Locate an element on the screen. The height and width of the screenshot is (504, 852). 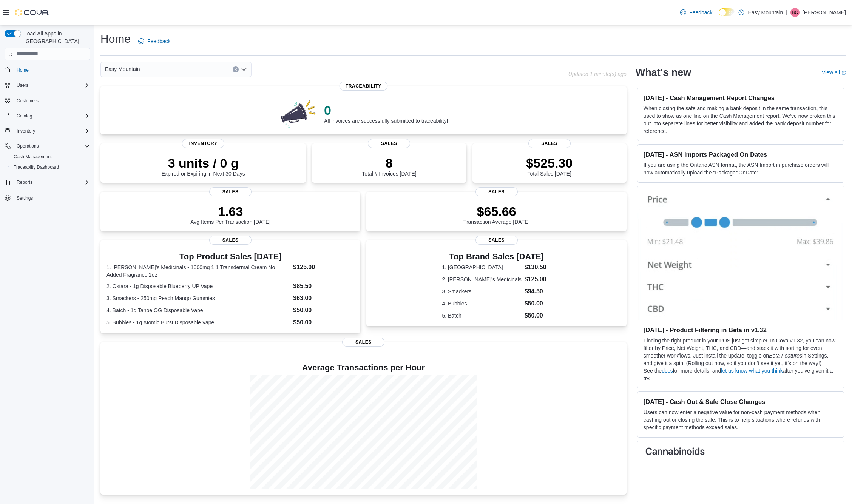
div: Ben Clements is located at coordinates (795, 12).